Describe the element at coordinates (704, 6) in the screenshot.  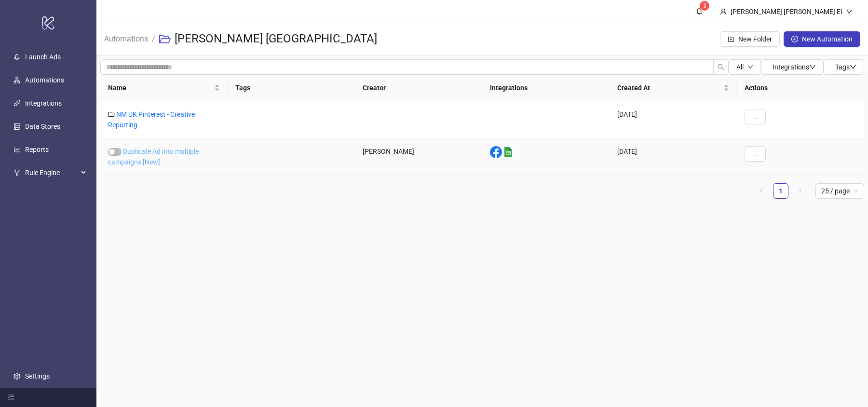
I see `sup: 3` at that location.